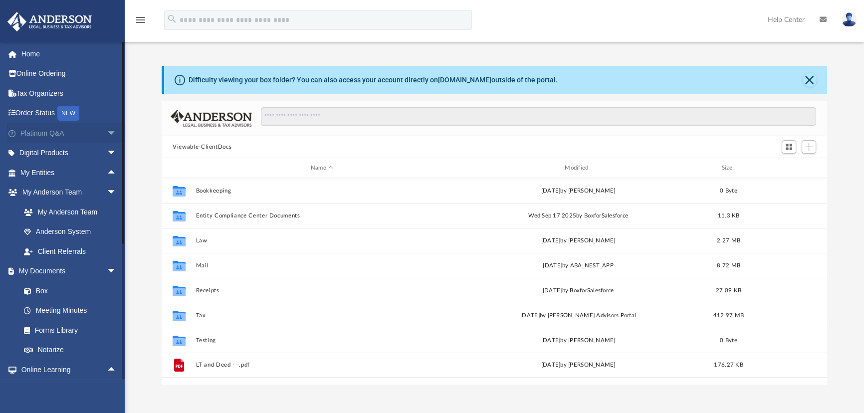 Image resolution: width=864 pixels, height=413 pixels. I want to click on button: Bookkeeping, so click(322, 191).